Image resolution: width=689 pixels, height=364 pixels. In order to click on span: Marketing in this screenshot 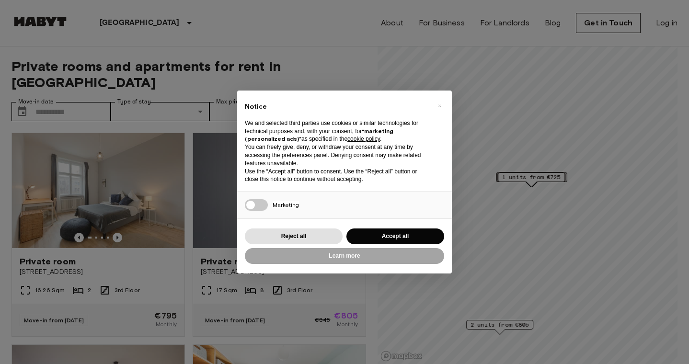, I will do `click(286, 205)`.